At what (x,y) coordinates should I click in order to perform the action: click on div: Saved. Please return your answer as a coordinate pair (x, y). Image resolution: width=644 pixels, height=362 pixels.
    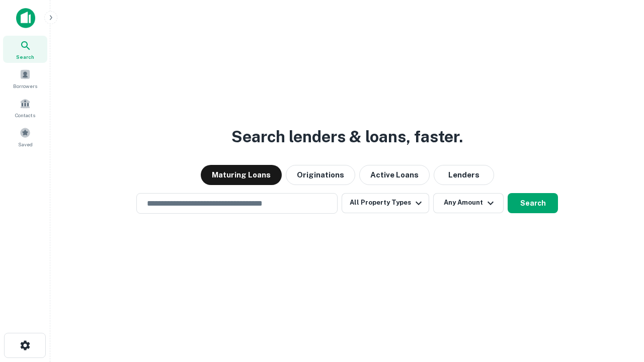
    Looking at the image, I should click on (25, 137).